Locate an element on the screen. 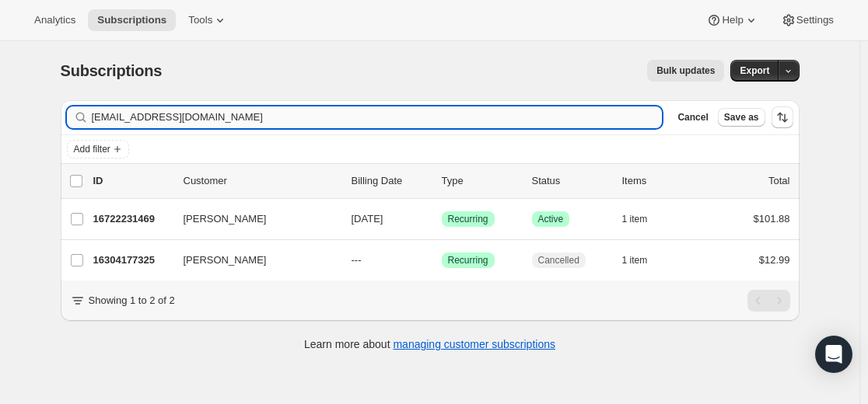 The width and height of the screenshot is (868, 404). button: Add filter is located at coordinates (98, 149).